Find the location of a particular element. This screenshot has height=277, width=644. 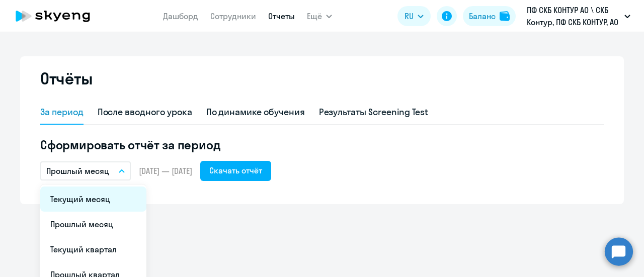

p: Прошлый месяц is located at coordinates (77, 171).